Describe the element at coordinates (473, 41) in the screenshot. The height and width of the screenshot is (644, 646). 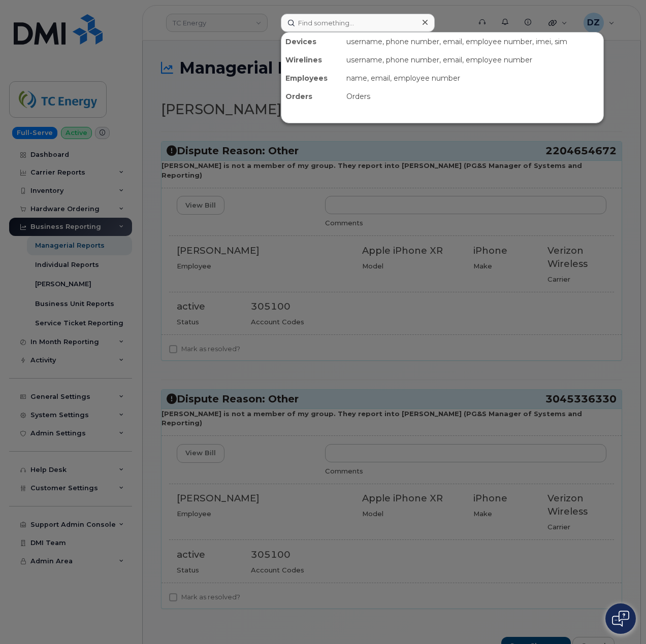
I see `div: username, phone number, email, employee number, imei, sim` at that location.